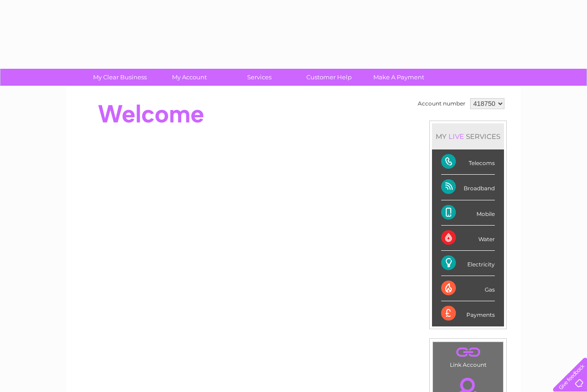  Describe the element at coordinates (468, 263) in the screenshot. I see `div: Electricity` at that location.